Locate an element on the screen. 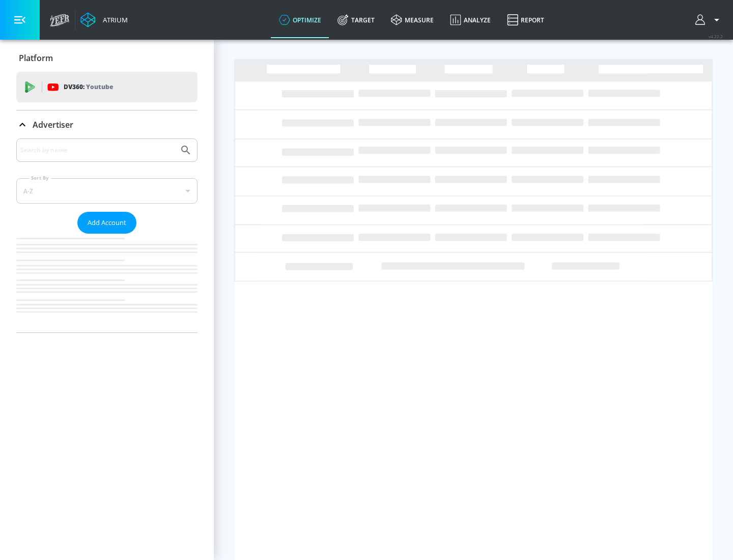  input: Search by name is located at coordinates (97, 150).